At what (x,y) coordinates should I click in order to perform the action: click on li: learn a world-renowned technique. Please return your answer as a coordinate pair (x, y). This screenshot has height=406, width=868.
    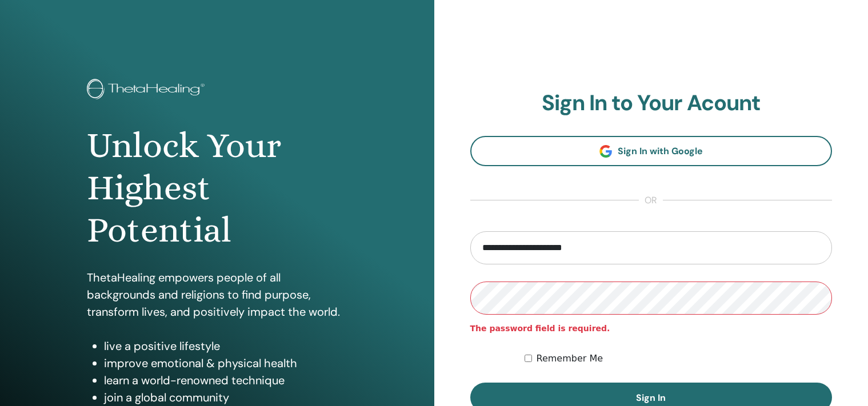
    Looking at the image, I should click on (226, 381).